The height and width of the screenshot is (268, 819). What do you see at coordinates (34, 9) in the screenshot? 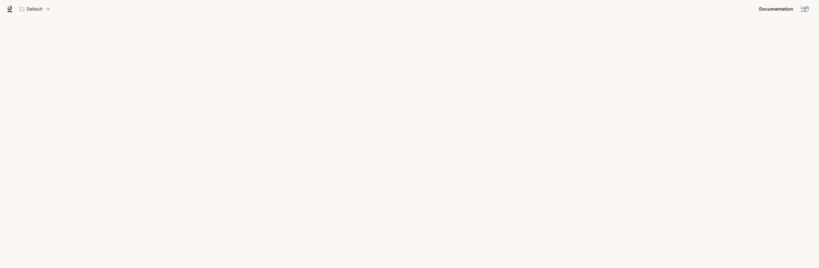
I see `button: All workspaces` at bounding box center [34, 9].